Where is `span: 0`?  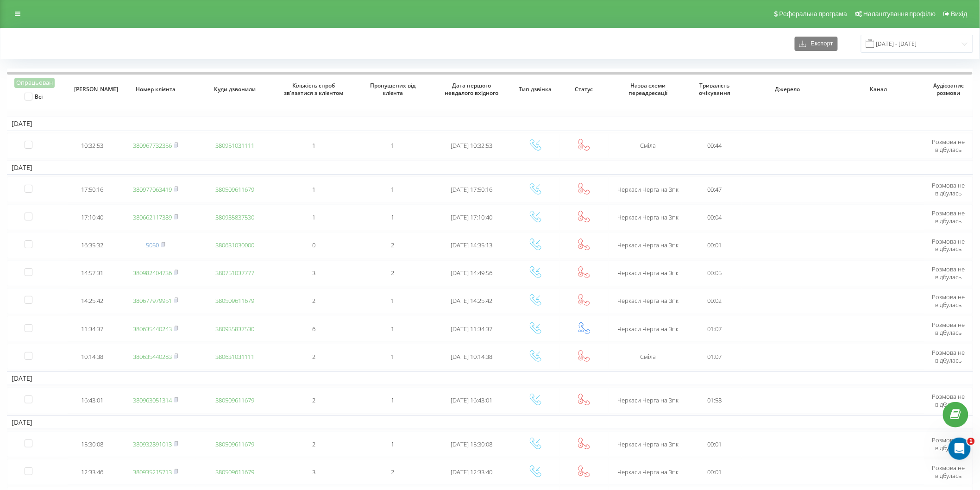
span: 0 is located at coordinates (314, 245).